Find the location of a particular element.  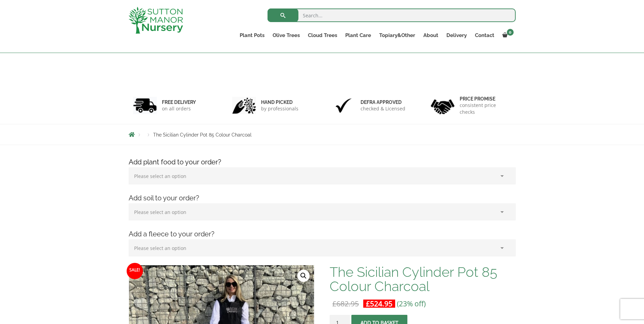

a: Topiary&Other is located at coordinates (397, 35).